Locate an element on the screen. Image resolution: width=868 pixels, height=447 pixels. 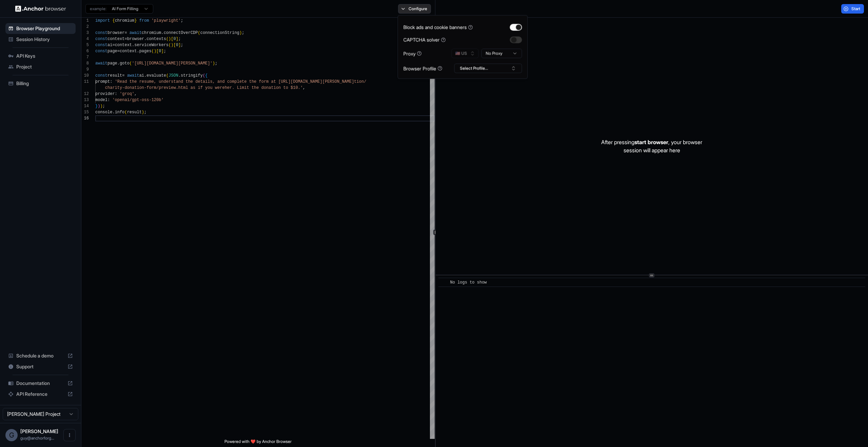
div: Support is located at coordinates (41, 367).